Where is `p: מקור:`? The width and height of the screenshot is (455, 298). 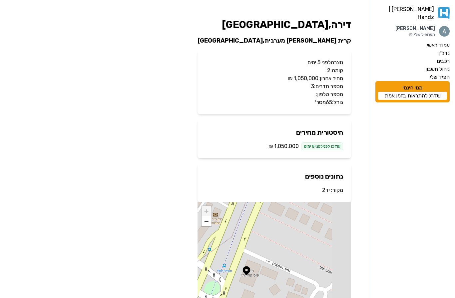
p: מקור: is located at coordinates (274, 191).